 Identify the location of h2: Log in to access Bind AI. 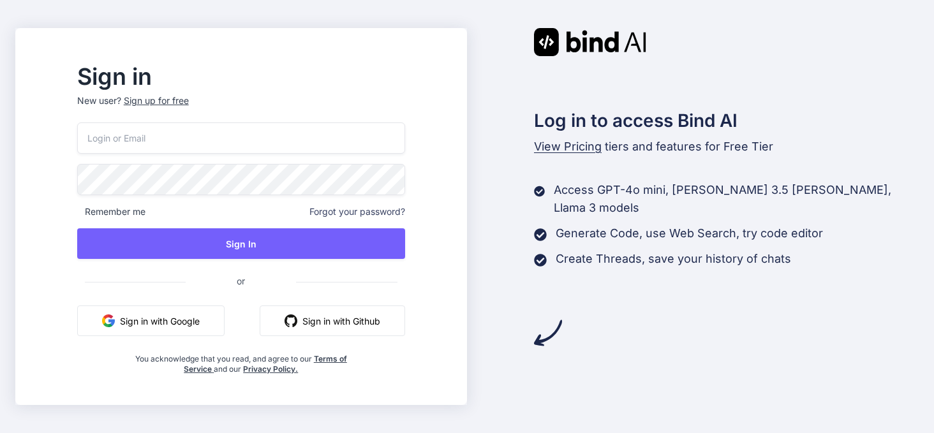
(727, 121).